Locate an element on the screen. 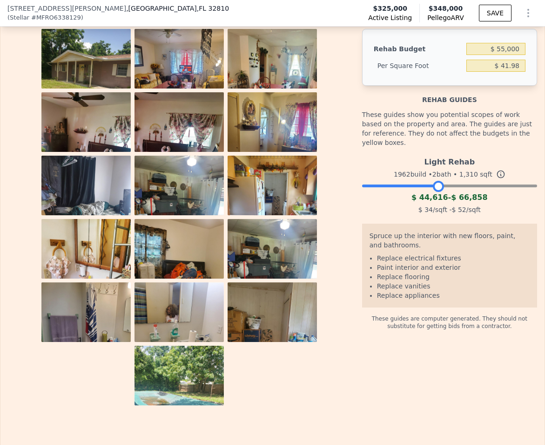 Image resolution: width=545 pixels, height=445 pixels. div: /sqft - /sqft is located at coordinates (450, 209).